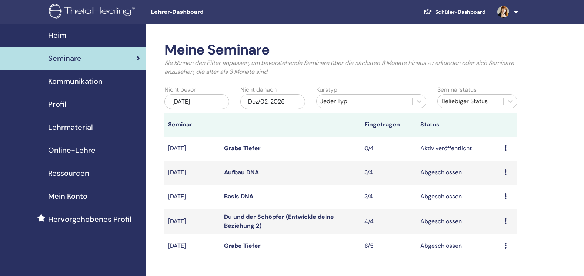  What do you see at coordinates (93, 12) in the screenshot?
I see `img: logo.png` at bounding box center [93, 12].